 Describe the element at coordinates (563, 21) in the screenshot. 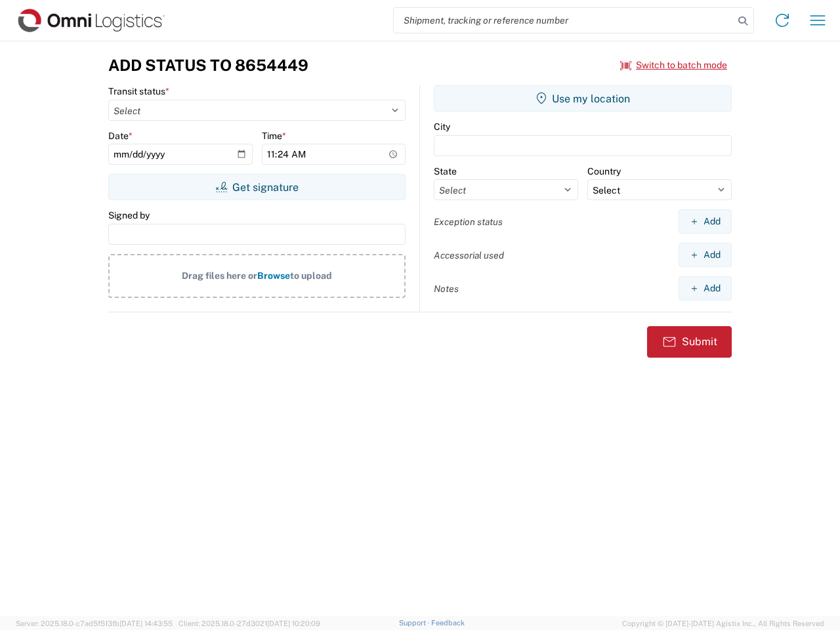

I see `input: Shipment, tracking or reference number` at that location.